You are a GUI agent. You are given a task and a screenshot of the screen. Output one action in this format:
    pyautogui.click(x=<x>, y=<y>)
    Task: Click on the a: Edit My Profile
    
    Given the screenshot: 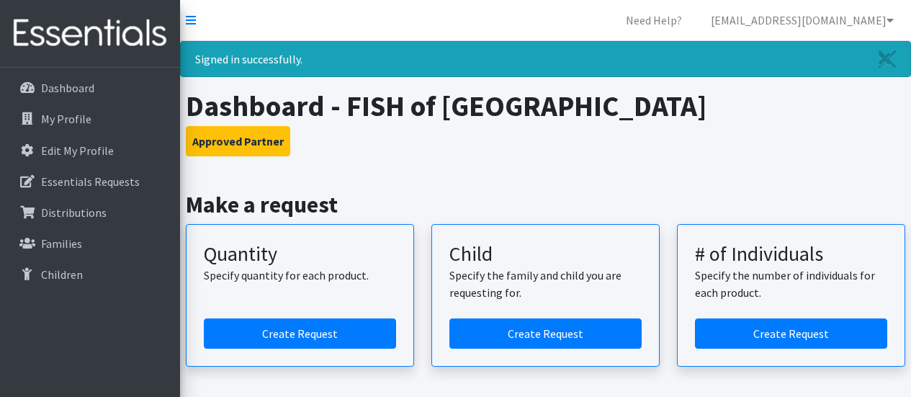 What is the action you would take?
    pyautogui.click(x=90, y=151)
    